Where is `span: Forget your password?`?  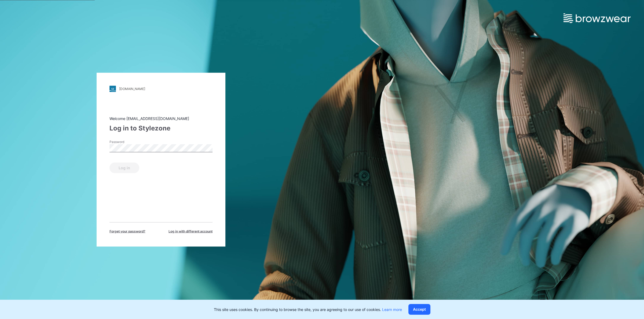 span: Forget your password? is located at coordinates (128, 232).